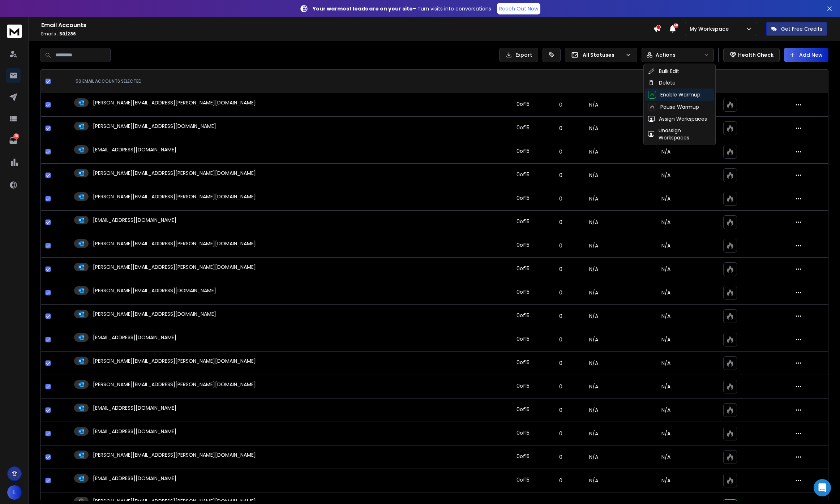 The image size is (840, 504). What do you see at coordinates (14, 493) in the screenshot?
I see `span: L` at bounding box center [14, 493].